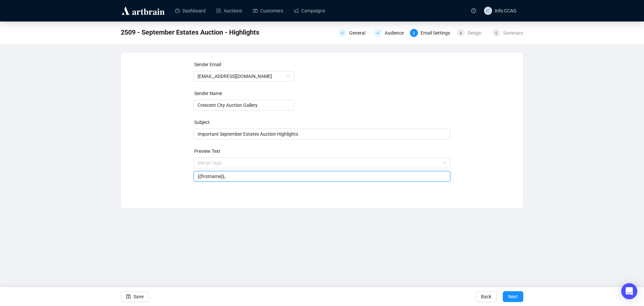 The height and width of the screenshot is (306, 644). Describe the element at coordinates (190, 33) in the screenshot. I see `span: 2509 - September Estates Auction - Highlights` at that location.